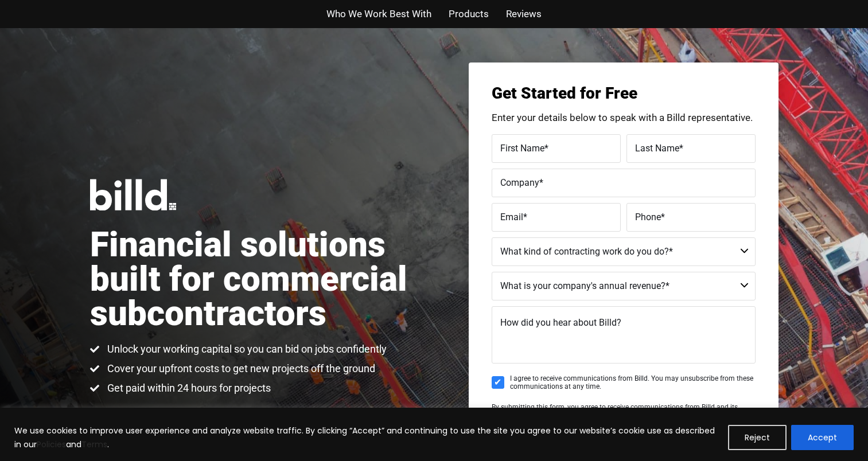  Describe the element at coordinates (561, 322) in the screenshot. I see `span: How did you hear about Billd?` at that location.